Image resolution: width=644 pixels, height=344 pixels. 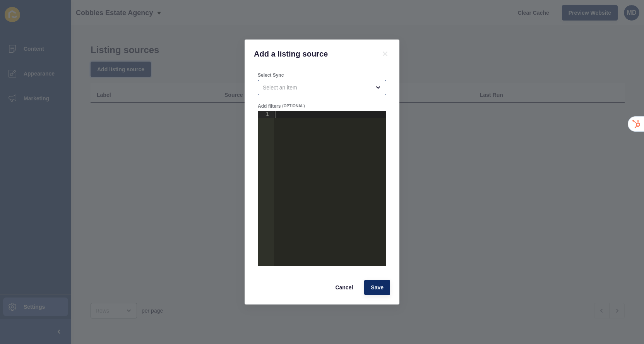 What do you see at coordinates (271, 75) in the screenshot?
I see `label: Select Sync` at bounding box center [271, 75].